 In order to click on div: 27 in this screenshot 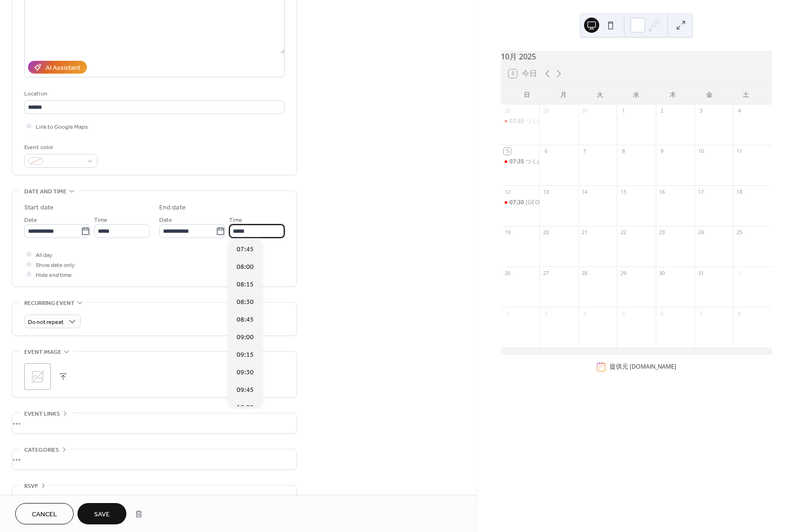, I will do `click(546, 273)`.